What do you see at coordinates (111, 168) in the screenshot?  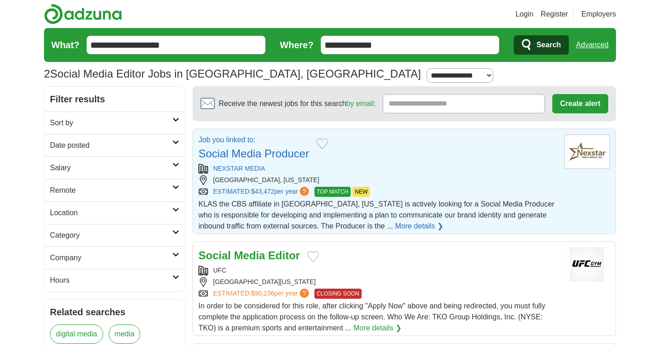 I see `h2: Salary` at bounding box center [111, 168].